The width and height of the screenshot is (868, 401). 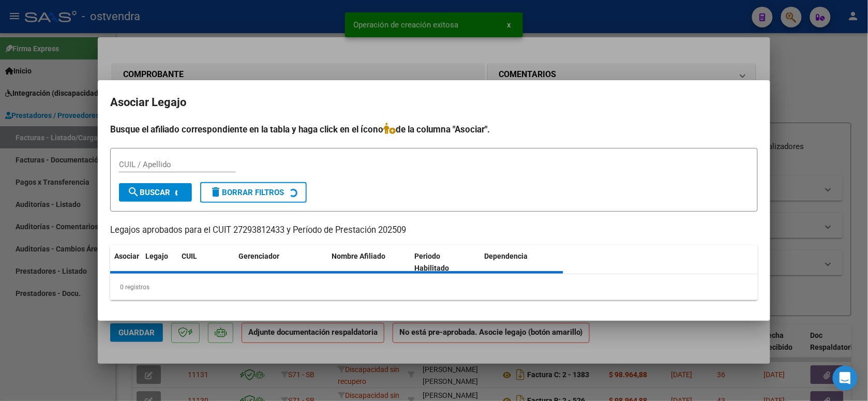 What do you see at coordinates (216, 192) in the screenshot?
I see `mat-icon: delete` at bounding box center [216, 192].